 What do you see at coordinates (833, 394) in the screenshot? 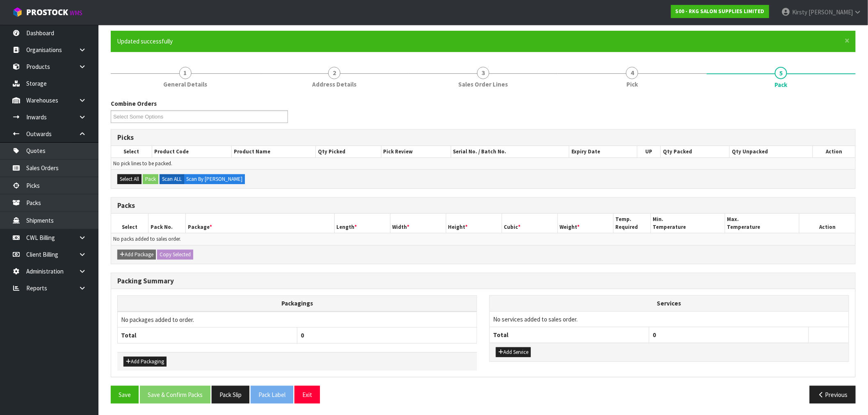
I see `button: Previous` at bounding box center [833, 394].